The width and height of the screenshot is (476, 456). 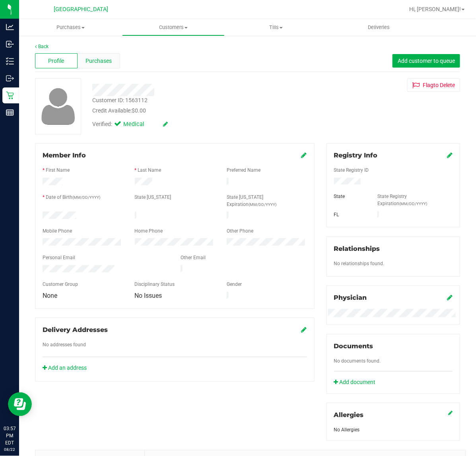 I want to click on span: Customers, so click(x=173, y=28).